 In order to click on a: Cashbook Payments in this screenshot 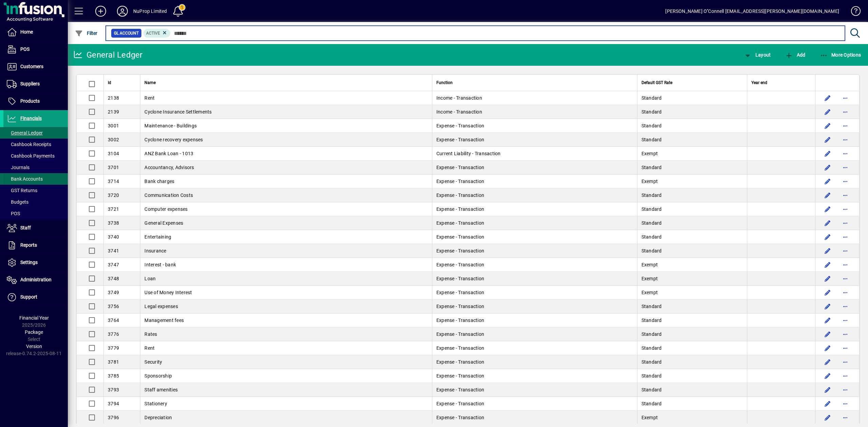, I will do `click(36, 156)`.